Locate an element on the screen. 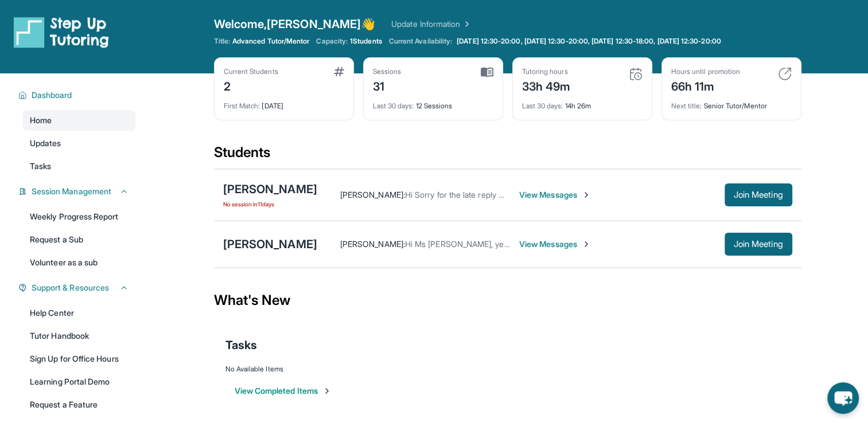  a: Help Center is located at coordinates (79, 313).